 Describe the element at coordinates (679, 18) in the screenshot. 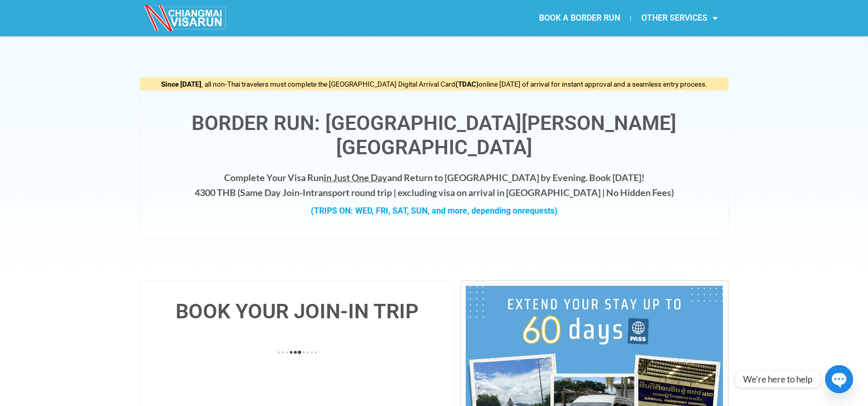

I see `a: OTHER SERVICES` at that location.